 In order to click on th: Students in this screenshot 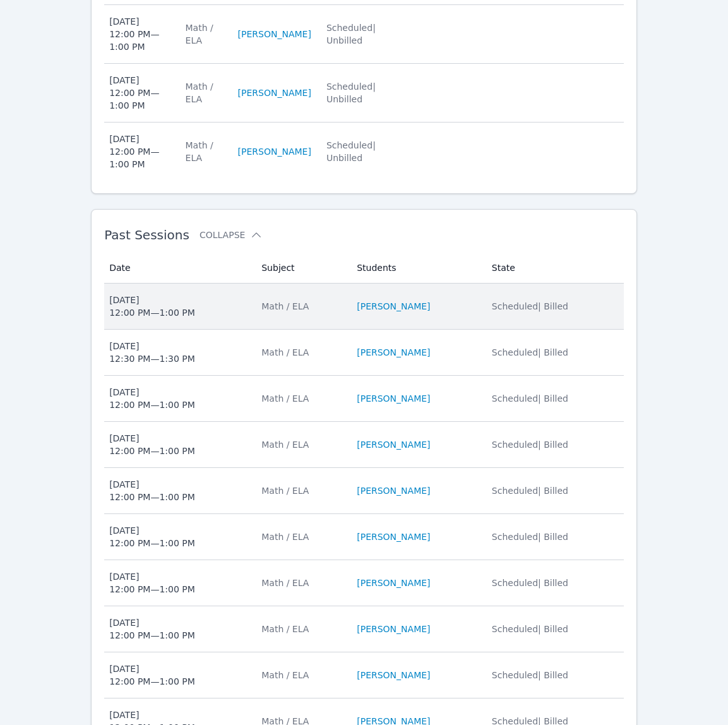, I will do `click(417, 268)`.